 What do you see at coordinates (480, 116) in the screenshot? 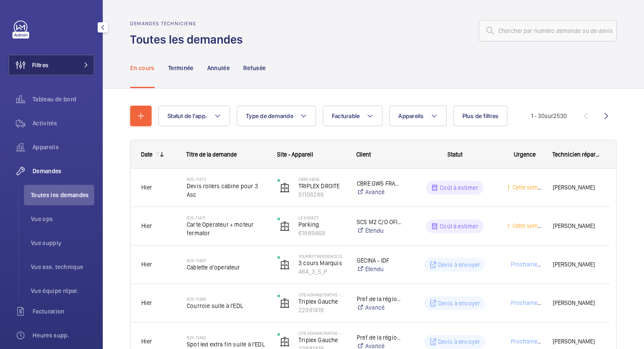
I see `span: Plus de filtres` at bounding box center [480, 116].